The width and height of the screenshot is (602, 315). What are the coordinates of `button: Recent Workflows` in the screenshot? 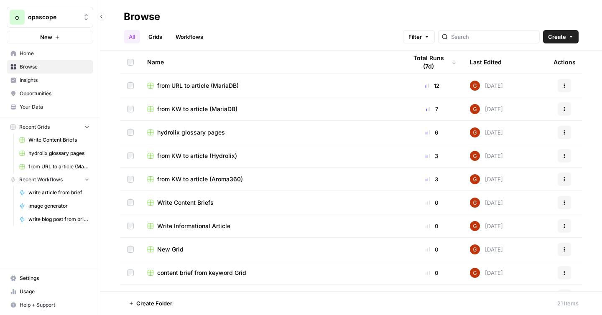 It's located at (50, 180).